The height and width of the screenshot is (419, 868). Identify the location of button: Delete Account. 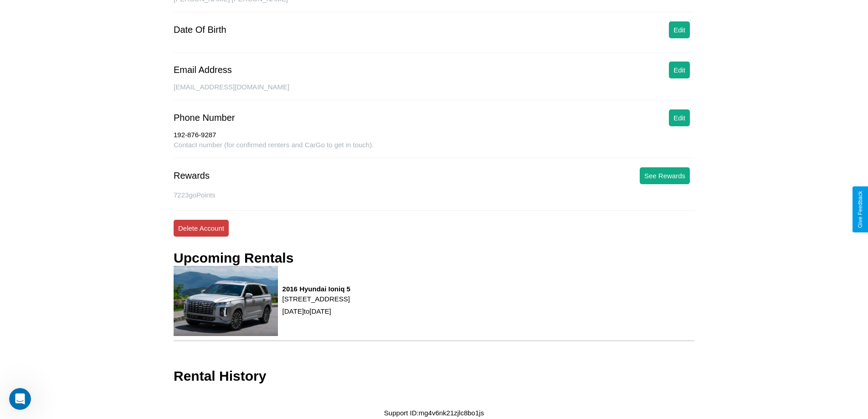
(201, 228).